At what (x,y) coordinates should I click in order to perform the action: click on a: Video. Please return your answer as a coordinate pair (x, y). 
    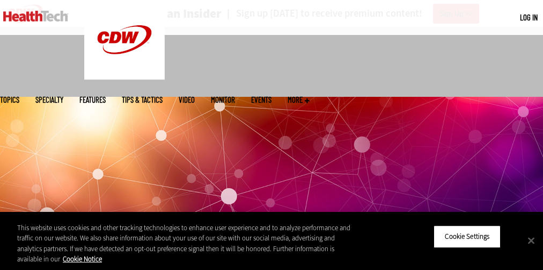
    Looking at the image, I should click on (187, 99).